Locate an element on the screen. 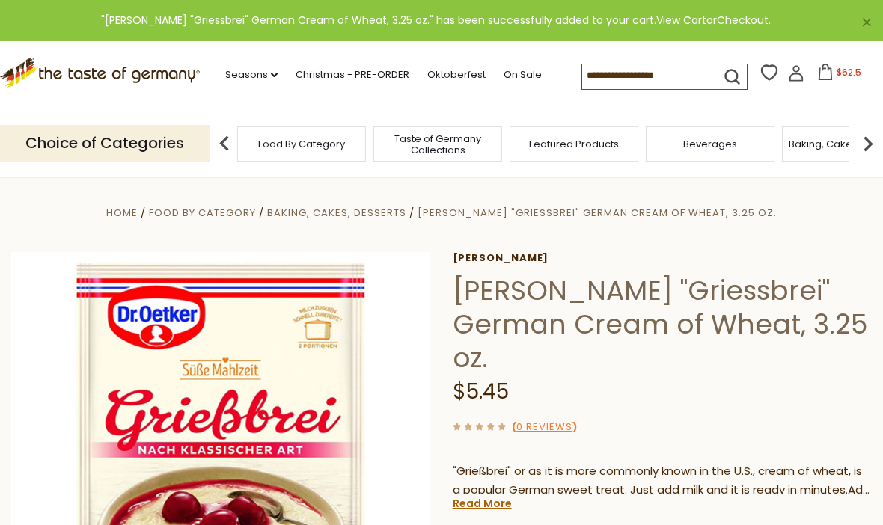  a: Taste of Germany Collections is located at coordinates (438, 144).